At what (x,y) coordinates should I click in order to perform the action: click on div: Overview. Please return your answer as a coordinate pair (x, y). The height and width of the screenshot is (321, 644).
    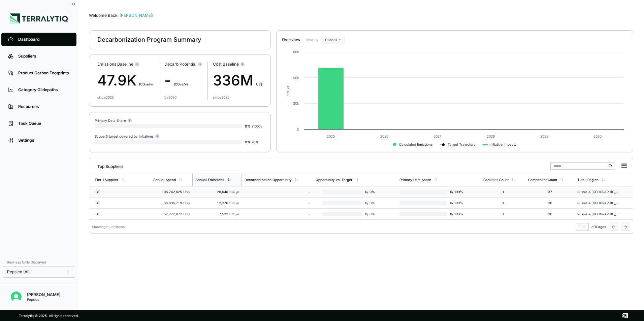
    Looking at the image, I should click on (291, 40).